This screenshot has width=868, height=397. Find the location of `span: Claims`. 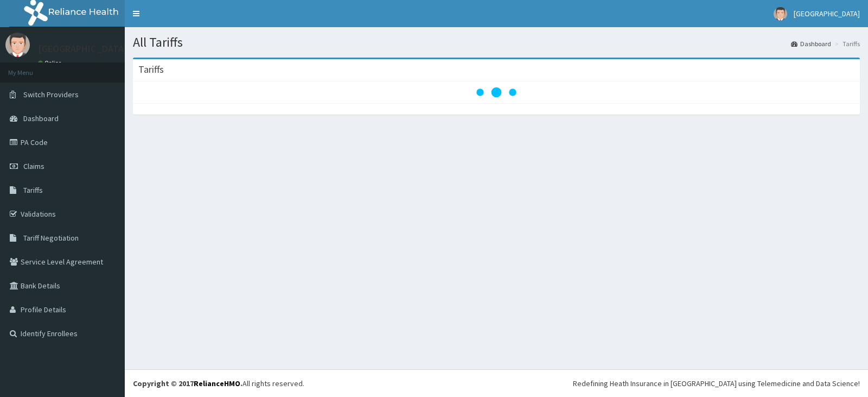

span: Claims is located at coordinates (33, 166).